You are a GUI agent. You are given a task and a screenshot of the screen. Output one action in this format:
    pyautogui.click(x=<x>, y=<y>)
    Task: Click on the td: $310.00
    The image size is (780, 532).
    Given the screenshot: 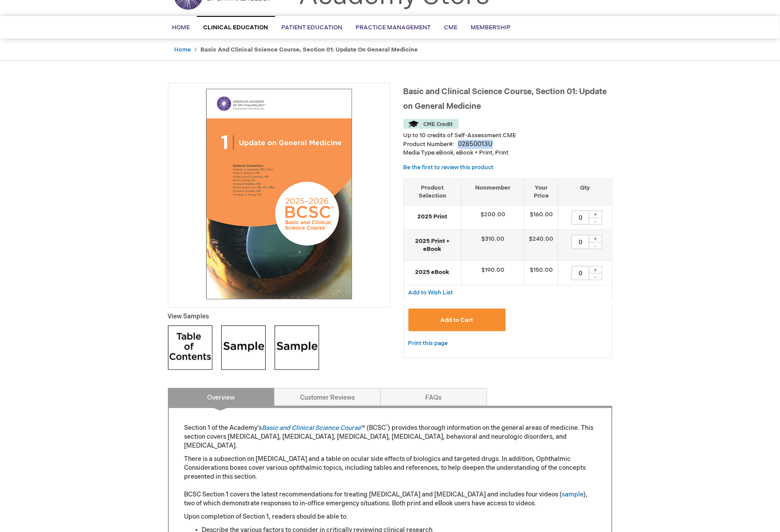 What is the action you would take?
    pyautogui.click(x=493, y=245)
    